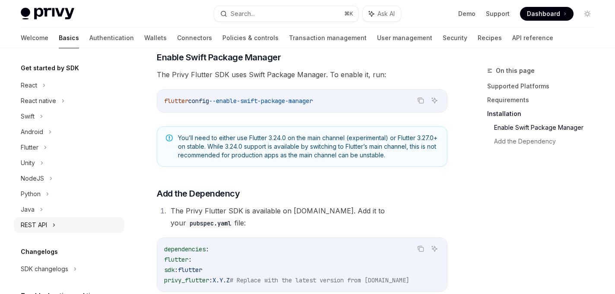  I want to click on img: light logo, so click(47, 14).